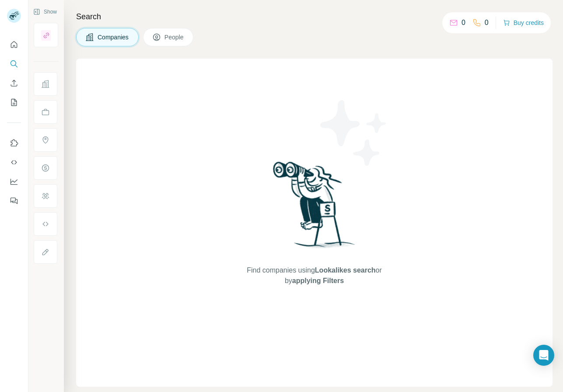 This screenshot has height=392, width=563. I want to click on span: Find companies using or by, so click(314, 275).